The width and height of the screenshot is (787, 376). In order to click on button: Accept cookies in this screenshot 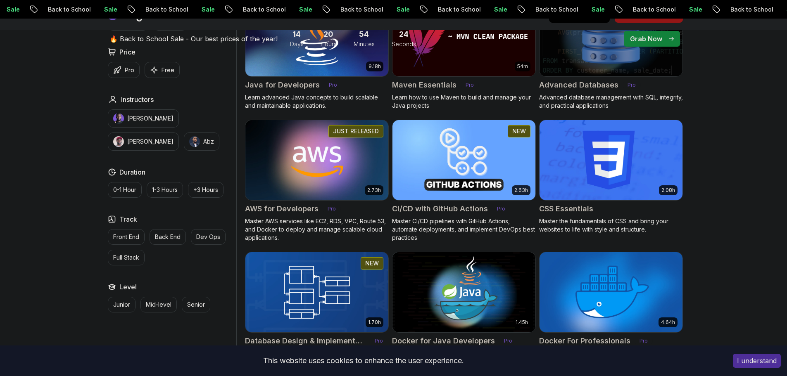, I will do `click(757, 361)`.